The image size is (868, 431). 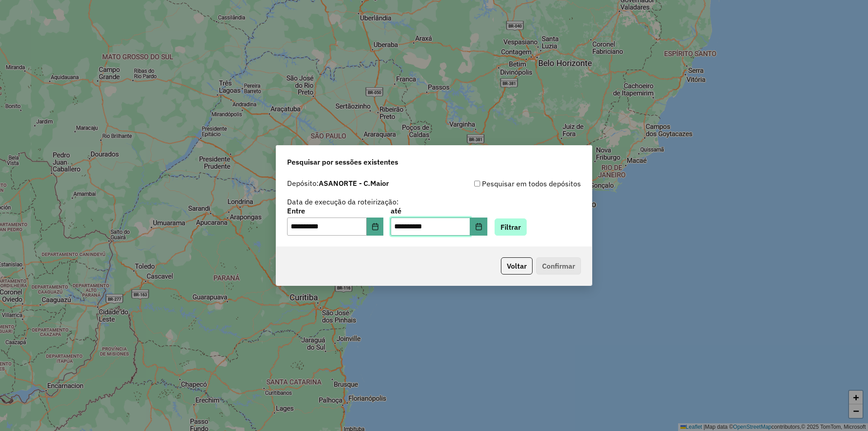 What do you see at coordinates (510, 227) in the screenshot?
I see `button: Filtrar` at bounding box center [510, 227].